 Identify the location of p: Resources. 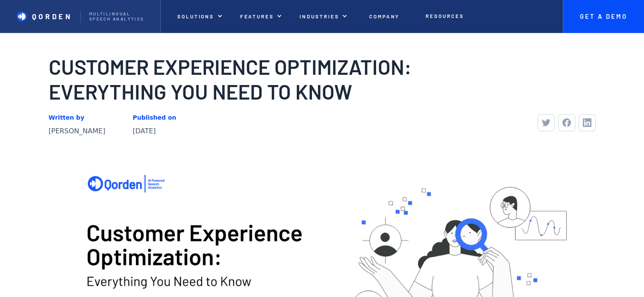
(444, 16).